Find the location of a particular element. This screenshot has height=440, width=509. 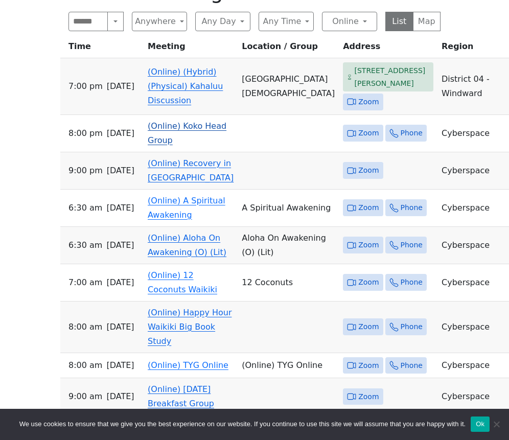

th: Location / Group is located at coordinates (288, 49).